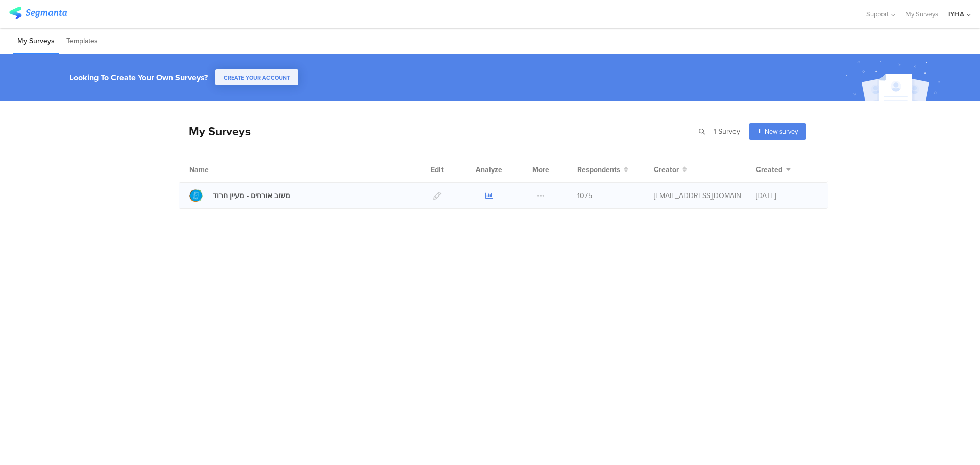 This screenshot has height=465, width=980. What do you see at coordinates (38, 13) in the screenshot?
I see `img: segmanta logo` at bounding box center [38, 13].